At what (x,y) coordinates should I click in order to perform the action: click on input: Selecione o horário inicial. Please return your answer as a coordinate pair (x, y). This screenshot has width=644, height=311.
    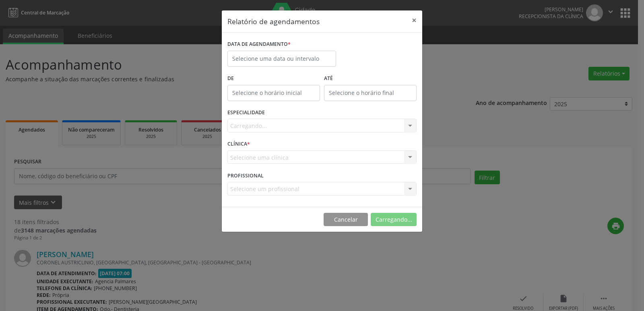
    Looking at the image, I should click on (274, 93).